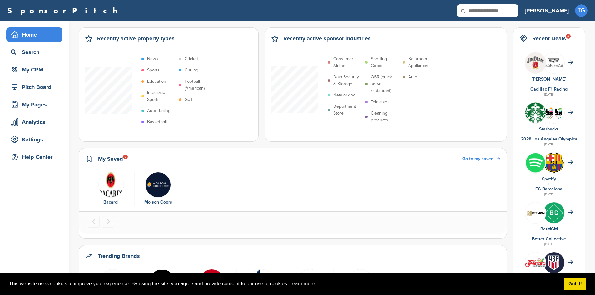  Describe the element at coordinates (199, 85) in the screenshot. I see `p: Football (American)` at that location.